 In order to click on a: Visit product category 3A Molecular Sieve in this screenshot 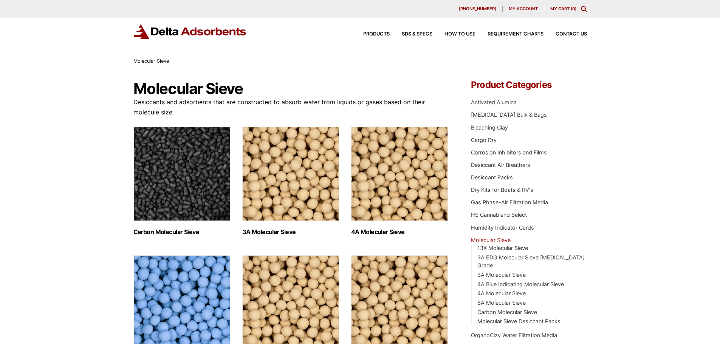, I will do `click(290, 181)`.